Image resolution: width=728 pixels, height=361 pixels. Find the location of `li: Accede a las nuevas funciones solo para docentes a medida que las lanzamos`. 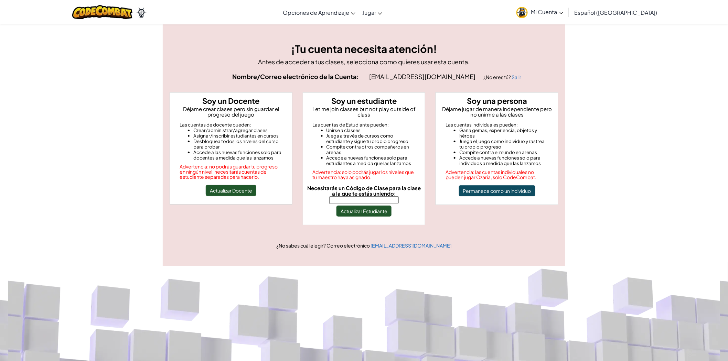

li: Accede a las nuevas funciones solo para docentes a medida que las lanzamos is located at coordinates (238, 155).